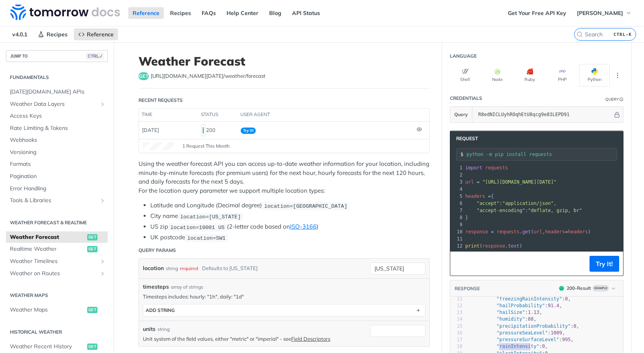 This screenshot has width=644, height=353. What do you see at coordinates (159, 146) in the screenshot?
I see `canvas: Line Graph` at bounding box center [159, 146].